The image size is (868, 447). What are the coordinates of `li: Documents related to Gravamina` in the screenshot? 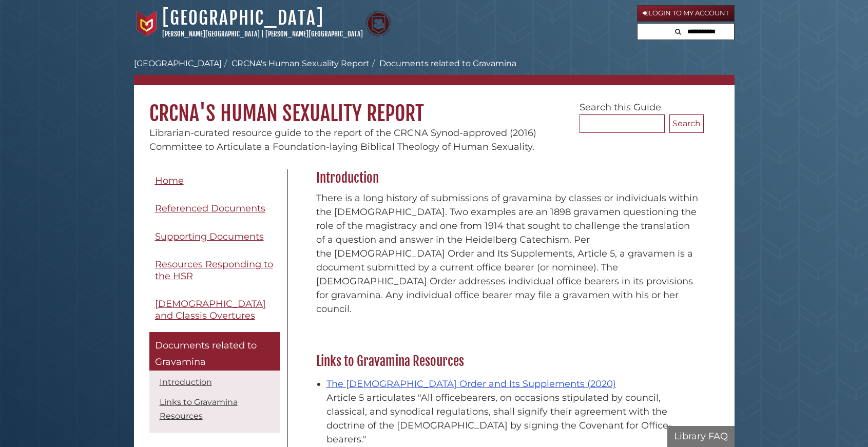 It's located at (443, 64).